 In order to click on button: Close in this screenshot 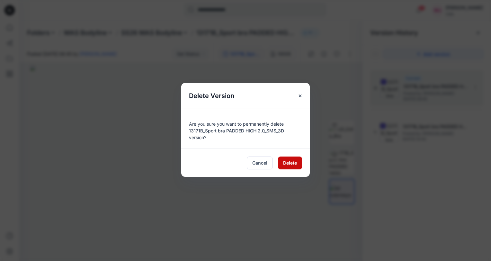, I will do `click(300, 96)`.